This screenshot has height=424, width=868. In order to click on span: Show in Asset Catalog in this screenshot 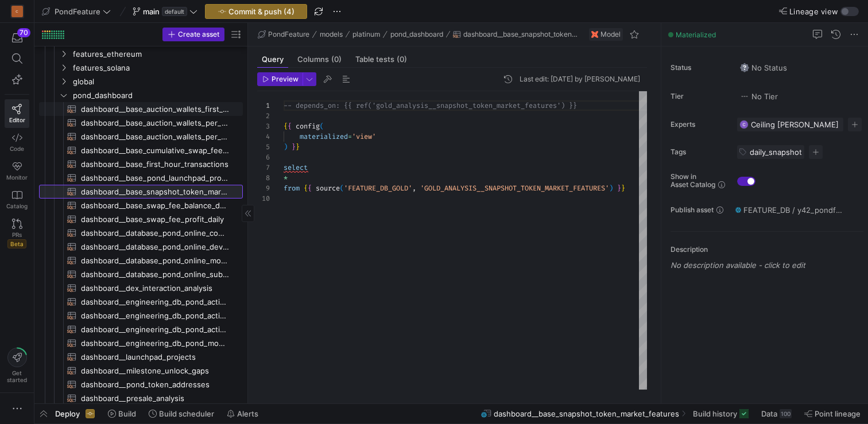, I will do `click(692, 181)`.